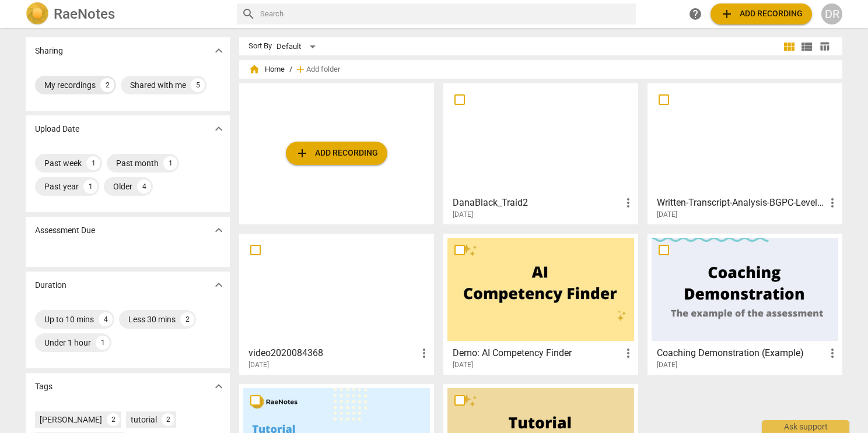  Describe the element at coordinates (741, 203) in the screenshot. I see `h3: Written-Transcript-Analysis-BGPC-Level-1-DB` at that location.